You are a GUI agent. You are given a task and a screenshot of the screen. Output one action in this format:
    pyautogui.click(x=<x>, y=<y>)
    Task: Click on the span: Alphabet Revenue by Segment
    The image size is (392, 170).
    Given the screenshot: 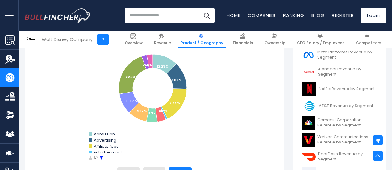 What is the action you would take?
    pyautogui.click(x=347, y=72)
    